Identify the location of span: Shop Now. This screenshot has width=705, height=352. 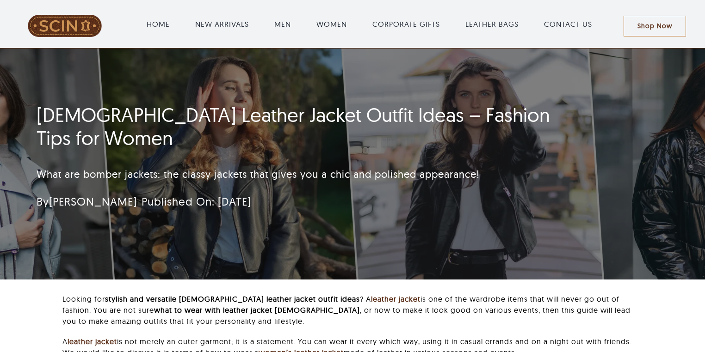
(654, 26).